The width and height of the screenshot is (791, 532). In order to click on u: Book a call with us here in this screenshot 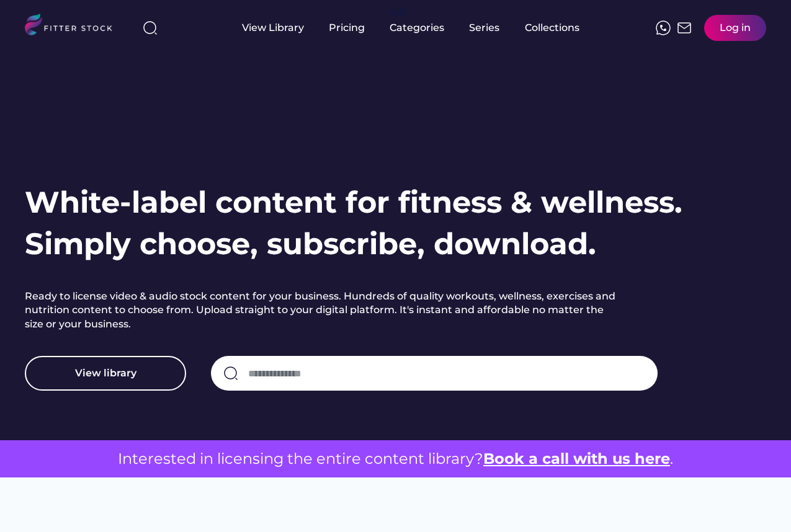, I will do `click(576, 459)`.